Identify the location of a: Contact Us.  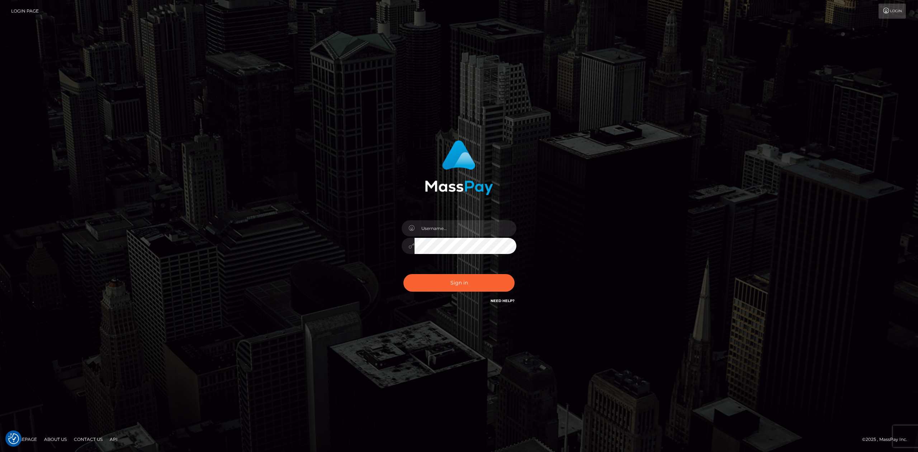
(88, 439).